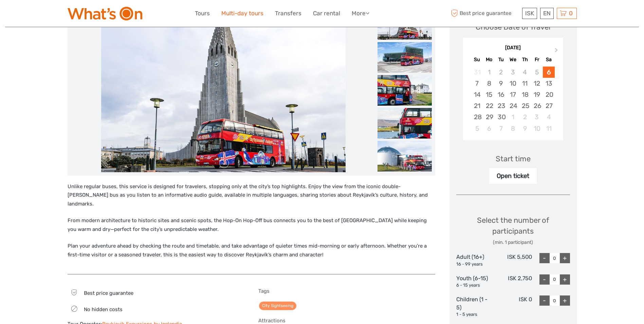 The height and width of the screenshot is (324, 644). What do you see at coordinates (549, 72) in the screenshot?
I see `div: Choose Saturday, September 6th, 2025` at bounding box center [549, 72].